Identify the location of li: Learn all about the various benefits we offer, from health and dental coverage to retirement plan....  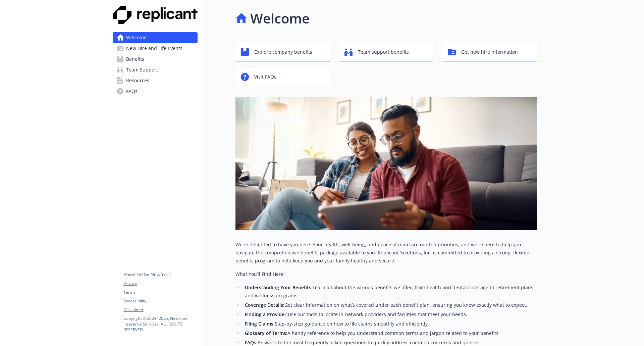
(390, 291).